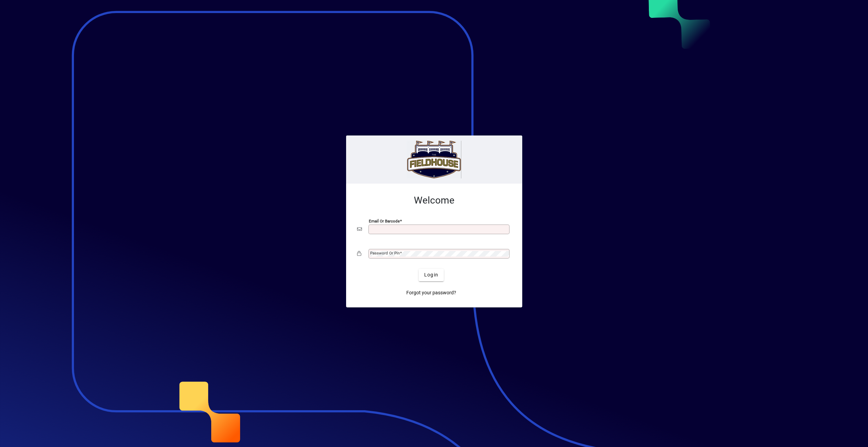 The height and width of the screenshot is (447, 868). Describe the element at coordinates (384, 221) in the screenshot. I see `mat-label: Email or Barcode` at that location.